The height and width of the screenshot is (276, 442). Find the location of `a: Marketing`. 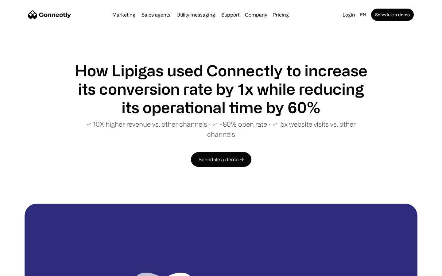

a: Marketing is located at coordinates (124, 15).